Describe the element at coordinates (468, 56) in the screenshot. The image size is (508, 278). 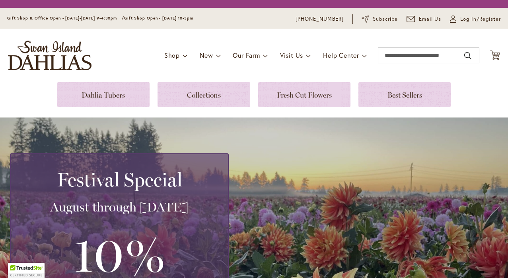
I see `button: Search` at that location.